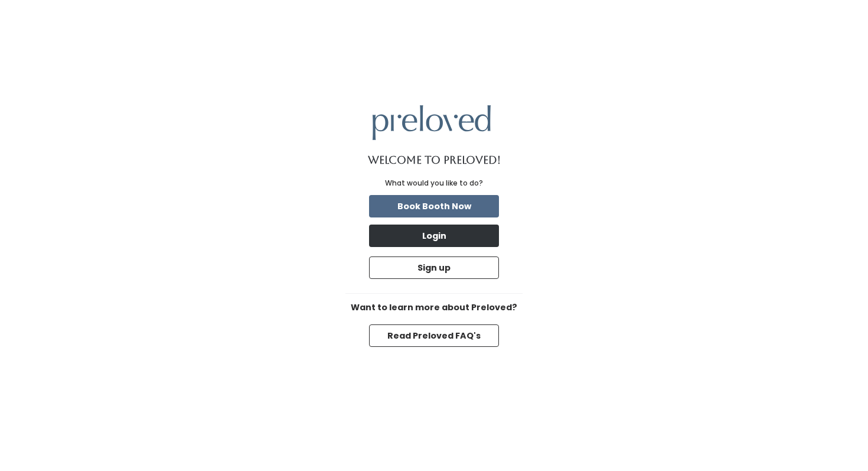 The width and height of the screenshot is (868, 471). What do you see at coordinates (434, 267) in the screenshot?
I see `a: Sign up` at bounding box center [434, 267].